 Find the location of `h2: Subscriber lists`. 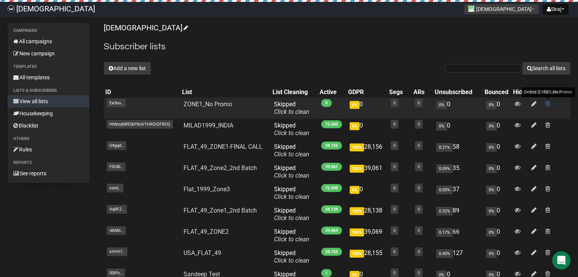

h2: Subscriber lists is located at coordinates (337, 47).